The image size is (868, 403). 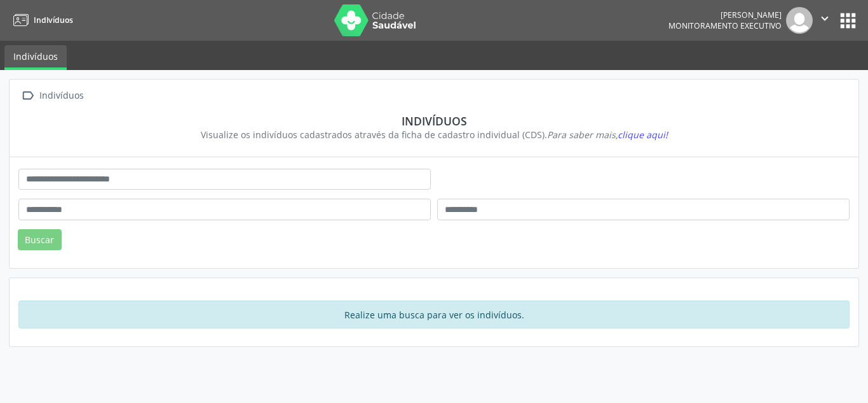 What do you see at coordinates (54, 20) in the screenshot?
I see `span: Indivíduos` at bounding box center [54, 20].